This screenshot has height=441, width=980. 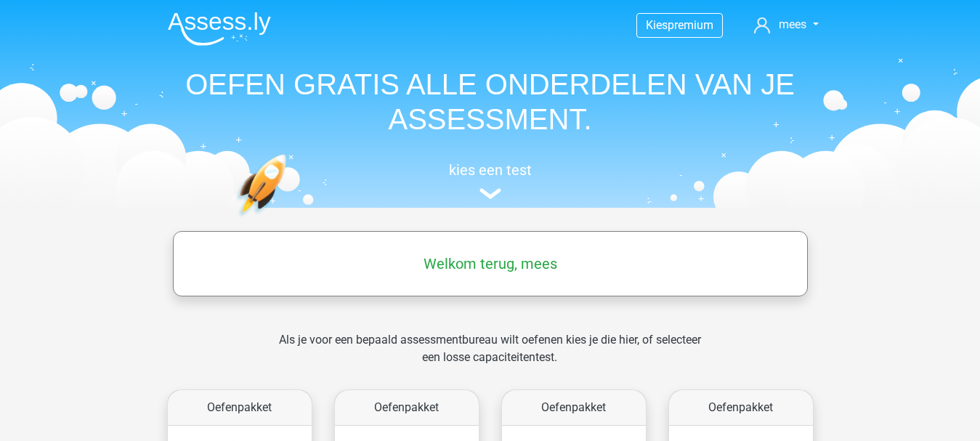 I want to click on h5: Welkom terug, mees, so click(x=491, y=263).